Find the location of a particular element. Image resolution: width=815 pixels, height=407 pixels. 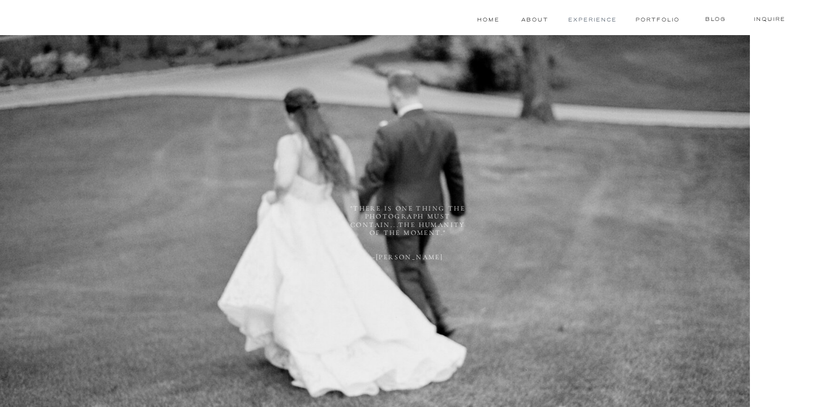

a: Inquire is located at coordinates (770, 19).